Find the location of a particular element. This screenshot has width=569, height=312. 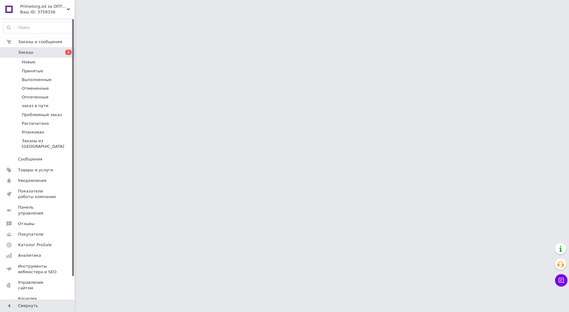

span: Проблемный заказ is located at coordinates (42, 115).